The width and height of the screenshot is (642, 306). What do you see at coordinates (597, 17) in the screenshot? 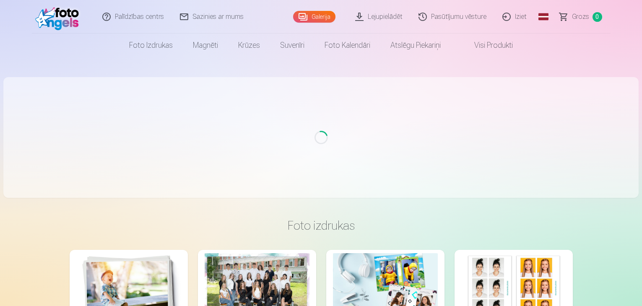
I see `span: 0` at bounding box center [597, 17].